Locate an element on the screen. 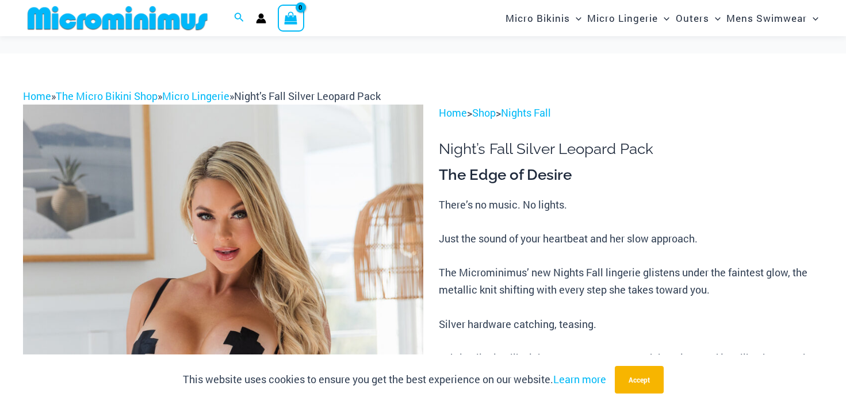 This screenshot has width=846, height=405. a: Micro LingerieMenu ToggleMenu Toggle is located at coordinates (628, 18).